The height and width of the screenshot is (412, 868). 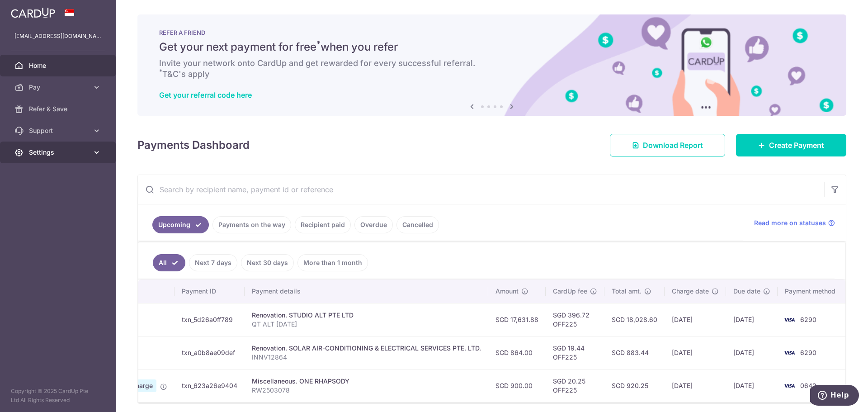 What do you see at coordinates (267, 263) in the screenshot?
I see `a: Next 30 days` at bounding box center [267, 263].